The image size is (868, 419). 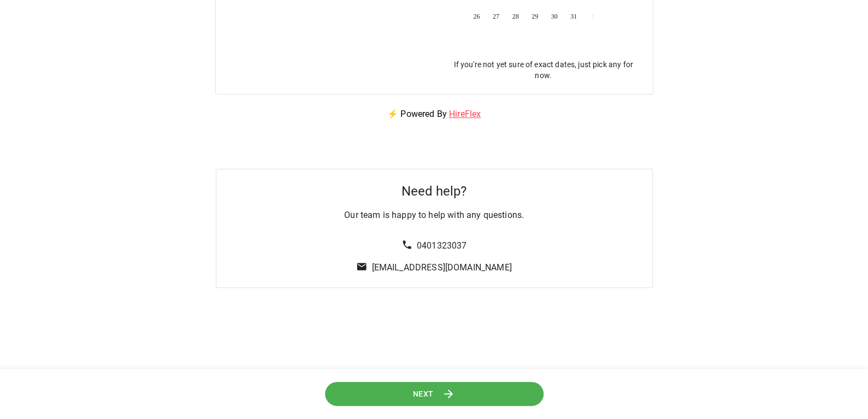 What do you see at coordinates (496, 16) in the screenshot?
I see `button: 27` at bounding box center [496, 16].